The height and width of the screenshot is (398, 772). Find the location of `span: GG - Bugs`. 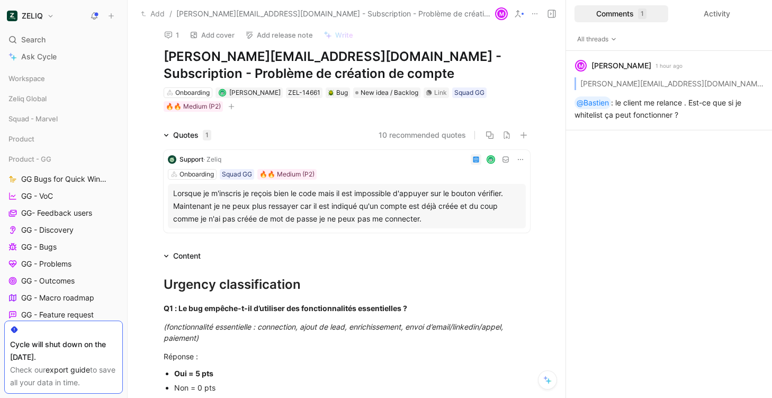

span: GG - Bugs is located at coordinates (39, 247).